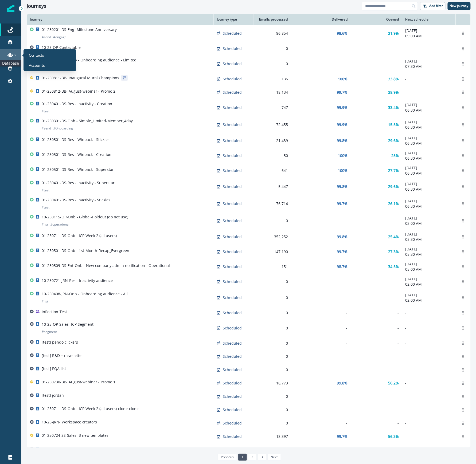 The width and height of the screenshot is (476, 464). Describe the element at coordinates (85, 294) in the screenshot. I see `p: 10-250408-JRN-Onb - Onboarding audience - All` at that location.